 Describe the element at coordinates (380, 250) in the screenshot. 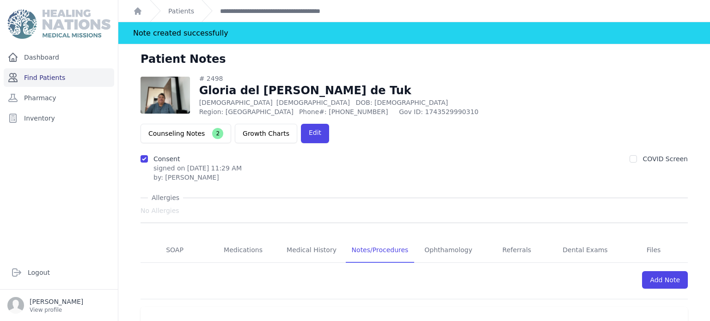

I see `a: Notes/Procedures` at that location.